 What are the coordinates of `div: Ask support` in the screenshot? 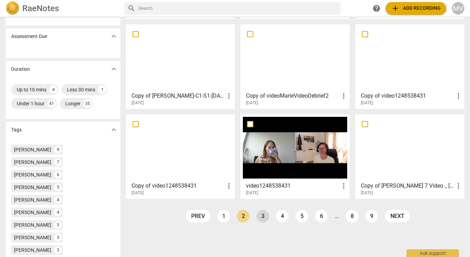 It's located at (432, 253).